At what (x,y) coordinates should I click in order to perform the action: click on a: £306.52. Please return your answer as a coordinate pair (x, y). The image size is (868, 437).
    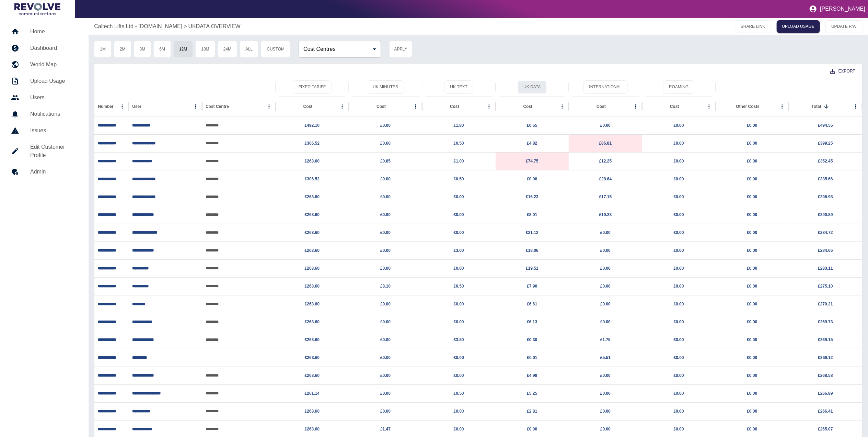
    Looking at the image, I should click on (312, 143).